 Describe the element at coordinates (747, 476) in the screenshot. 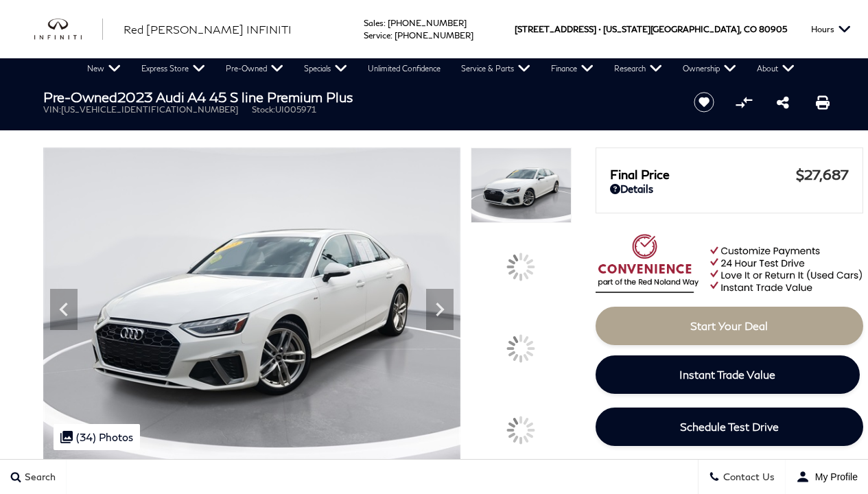

I see `span: Contact Us` at that location.